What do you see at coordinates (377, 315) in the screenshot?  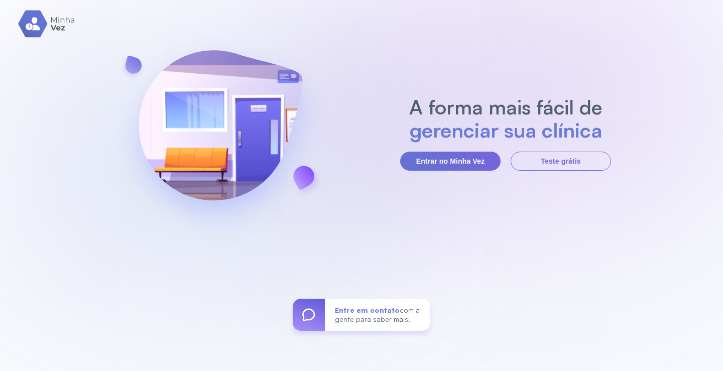 I see `div: com a gente para saber mais!` at bounding box center [377, 315].